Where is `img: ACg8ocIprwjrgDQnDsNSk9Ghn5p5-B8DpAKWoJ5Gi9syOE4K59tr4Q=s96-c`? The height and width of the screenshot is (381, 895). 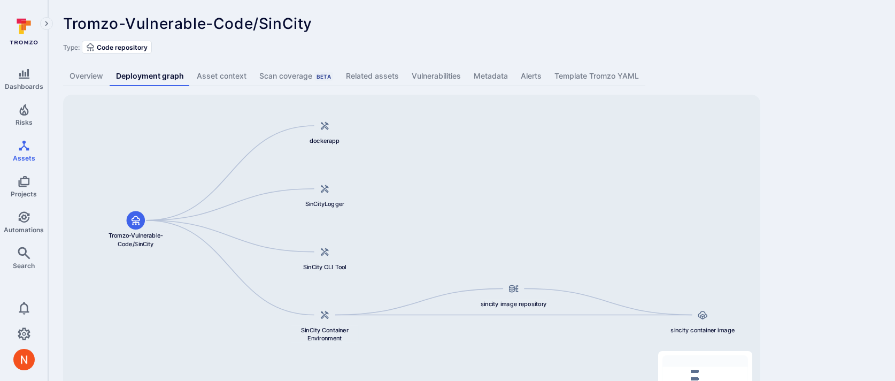
img: ACg8ocIprwjrgDQnDsNSk9Ghn5p5-B8DpAKWoJ5Gi9syOE4K59tr4Q=s96-c is located at coordinates (24, 359).